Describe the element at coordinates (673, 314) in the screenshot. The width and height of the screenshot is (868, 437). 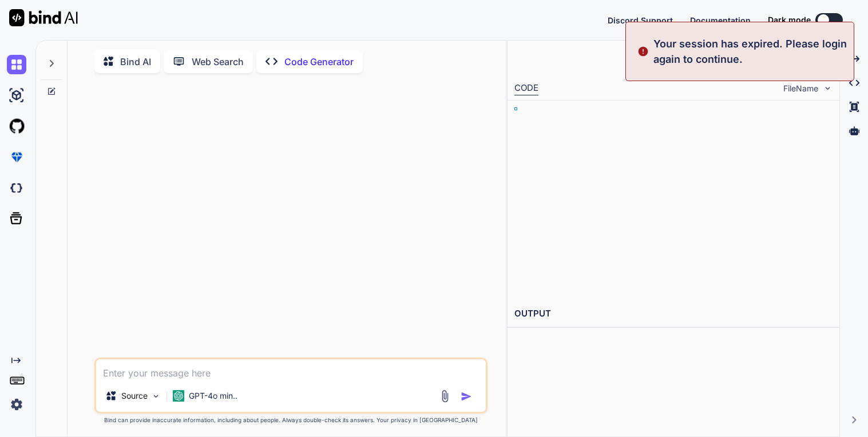
I see `h2: OUTPUT` at that location.